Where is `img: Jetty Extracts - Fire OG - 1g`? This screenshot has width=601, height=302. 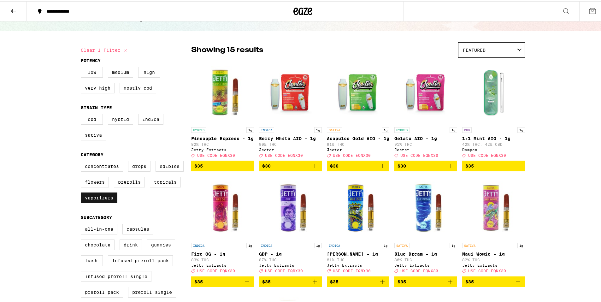
img: Jetty Extracts - Fire OG - 1g is located at coordinates (223, 207).